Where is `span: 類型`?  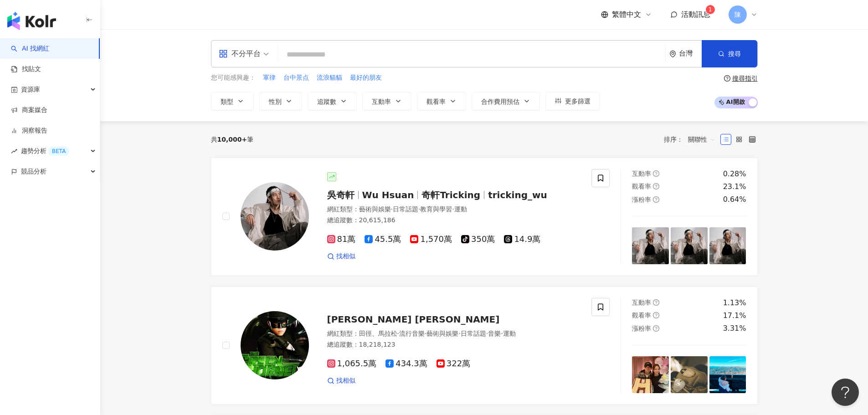
span: 類型 is located at coordinates (227, 101).